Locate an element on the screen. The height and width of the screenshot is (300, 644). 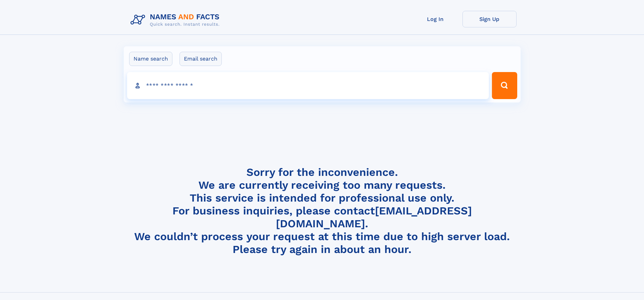
a: Sign Up is located at coordinates (490, 19).